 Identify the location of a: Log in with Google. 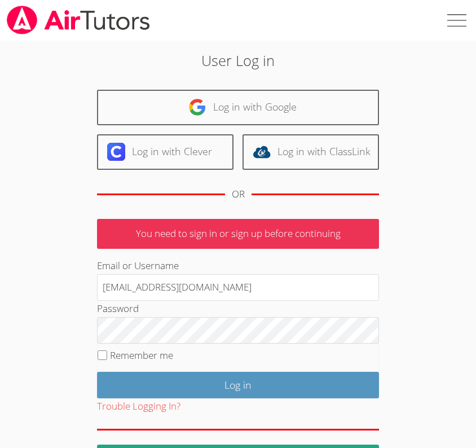
(238, 107).